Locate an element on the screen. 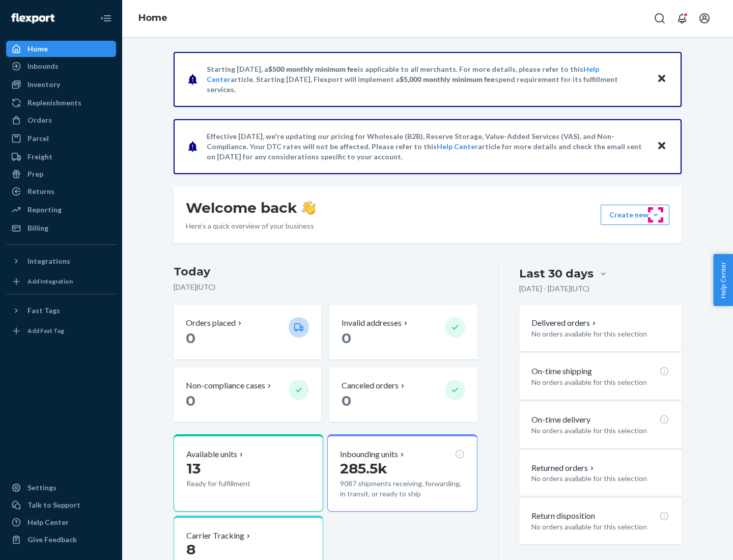 The image size is (733, 560). div: Integrations is located at coordinates (49, 261).